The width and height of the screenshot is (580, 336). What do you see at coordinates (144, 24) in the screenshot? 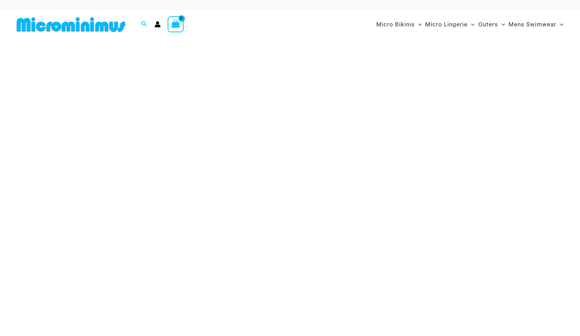
I see `a: Search icon link` at bounding box center [144, 24].